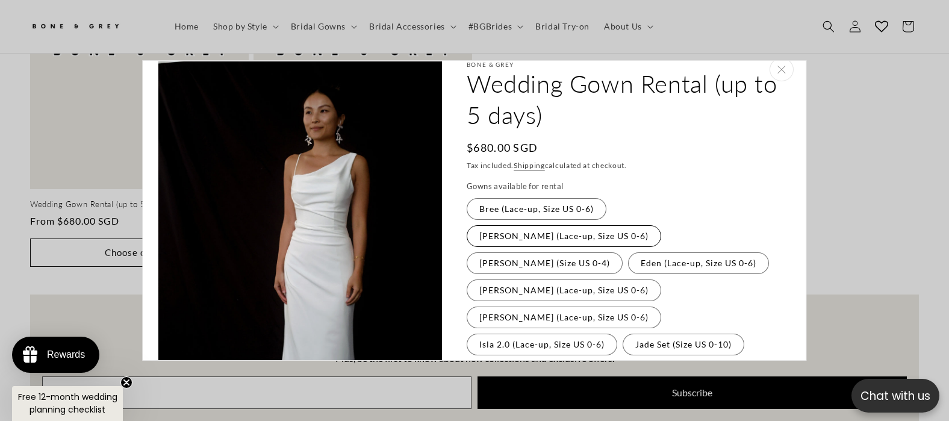  I want to click on span: $680.00 SGD, so click(502, 148).